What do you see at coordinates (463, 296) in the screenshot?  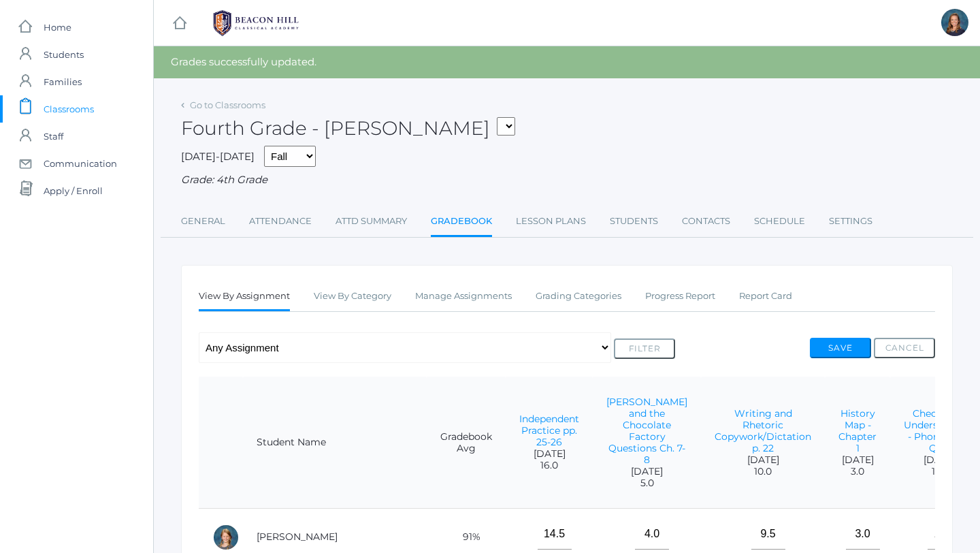 I see `a: Manage Assignments` at bounding box center [463, 296].